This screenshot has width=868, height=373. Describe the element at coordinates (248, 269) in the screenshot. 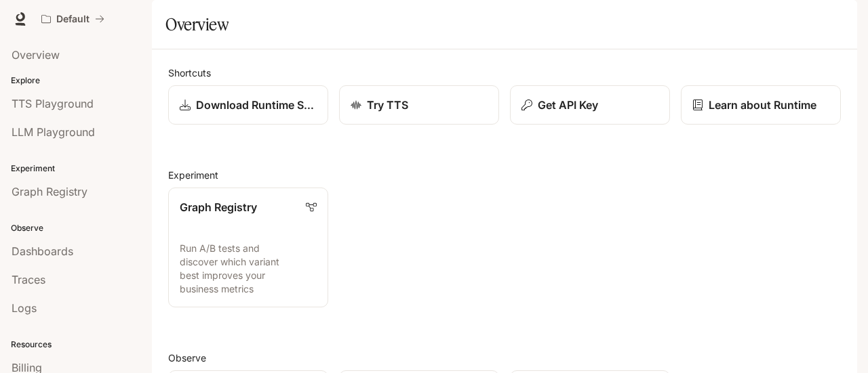

I see `p: Run A/B tests and discover which variant best improves your business metrics` at that location.